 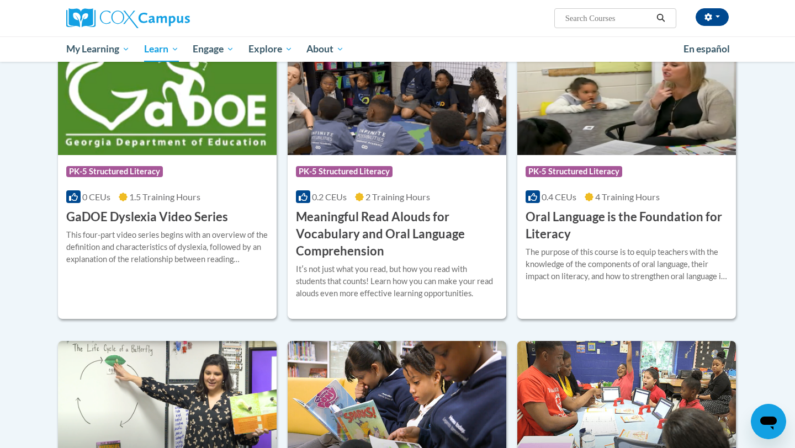 I want to click on a: Cox Campus, so click(x=171, y=18).